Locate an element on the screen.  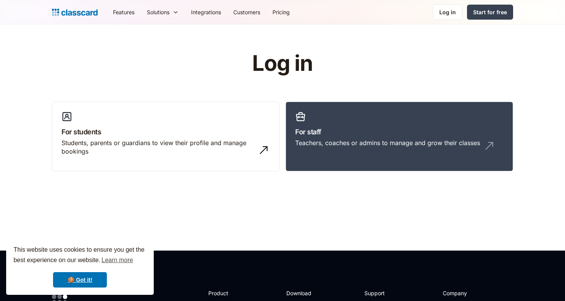
h3: For staff is located at coordinates (400, 132).